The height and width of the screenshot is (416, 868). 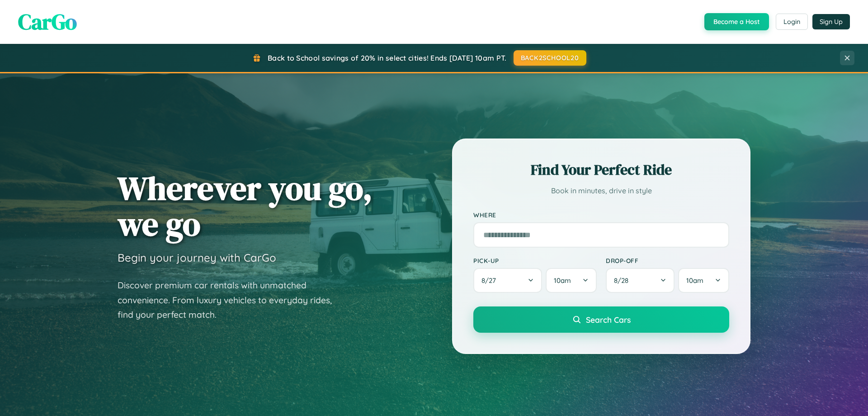 What do you see at coordinates (245, 206) in the screenshot?
I see `h1: Wherever you go, we go` at bounding box center [245, 206].